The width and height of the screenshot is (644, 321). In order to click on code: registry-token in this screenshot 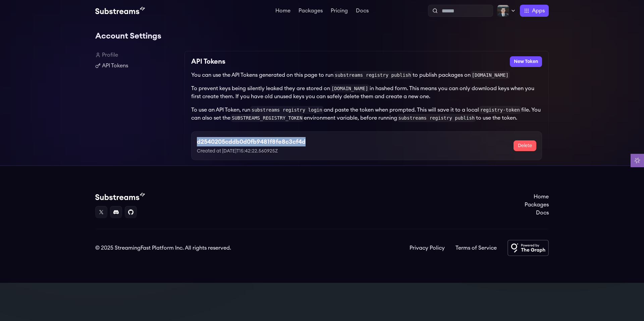, I will do `click(500, 110)`.